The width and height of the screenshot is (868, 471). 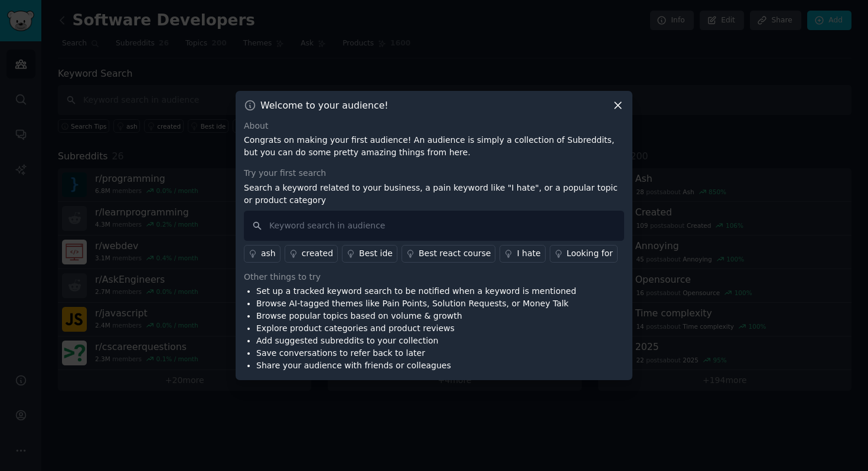 What do you see at coordinates (268, 253) in the screenshot?
I see `div: ash` at bounding box center [268, 253].